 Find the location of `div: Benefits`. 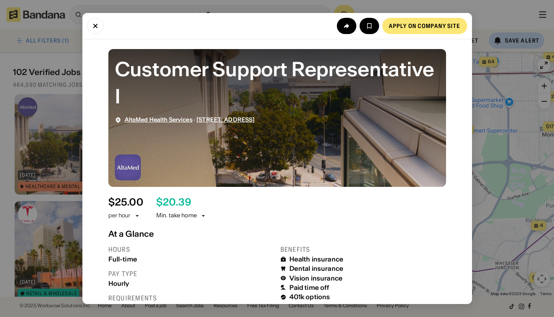

div: Benefits is located at coordinates (363, 250).